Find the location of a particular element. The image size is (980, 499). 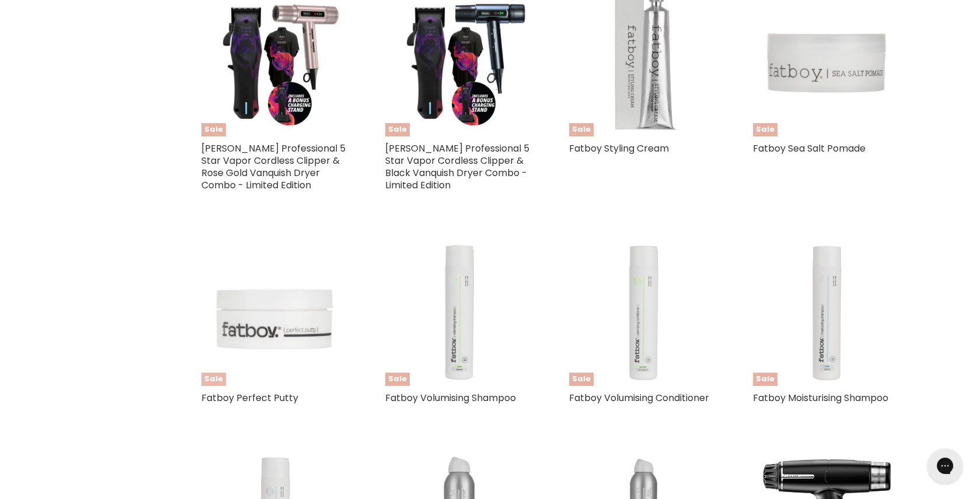

a: Fatboy Moisturising Shampoo is located at coordinates (821, 398).